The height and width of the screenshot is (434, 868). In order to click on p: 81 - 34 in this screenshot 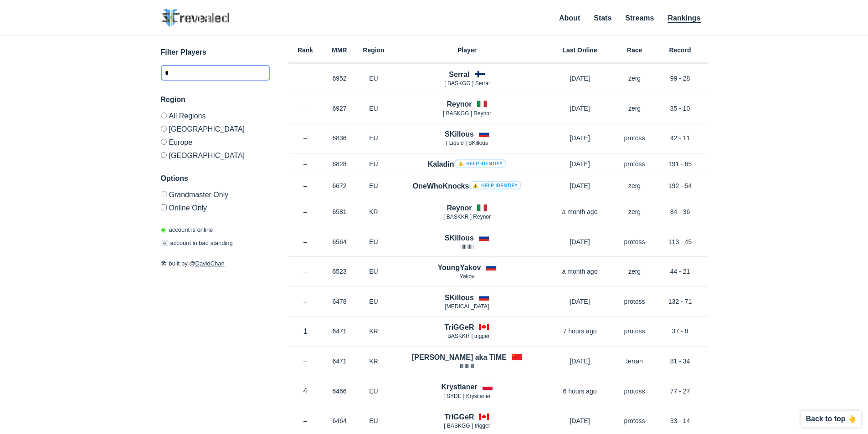, I will do `click(680, 361)`.